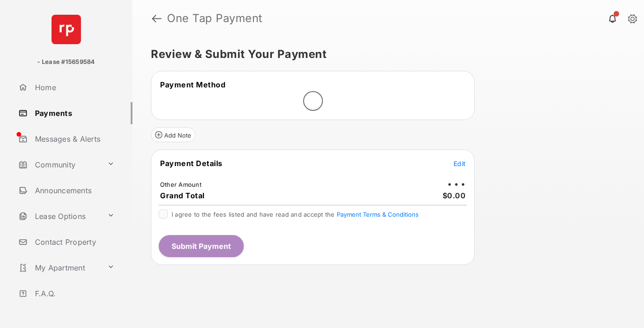  I want to click on a: Home, so click(73, 88).